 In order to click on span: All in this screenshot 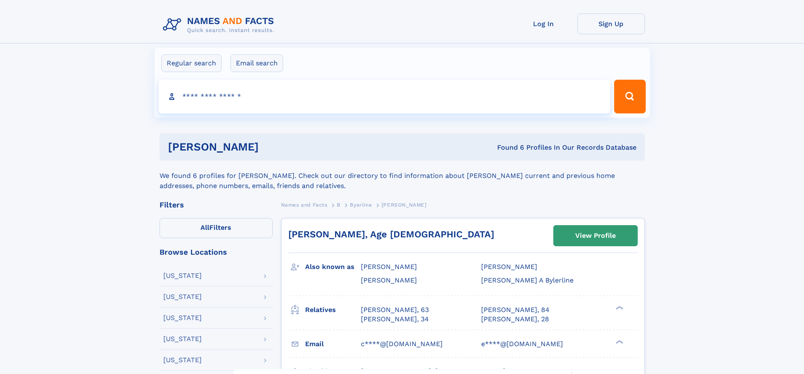, I will do `click(205, 228)`.